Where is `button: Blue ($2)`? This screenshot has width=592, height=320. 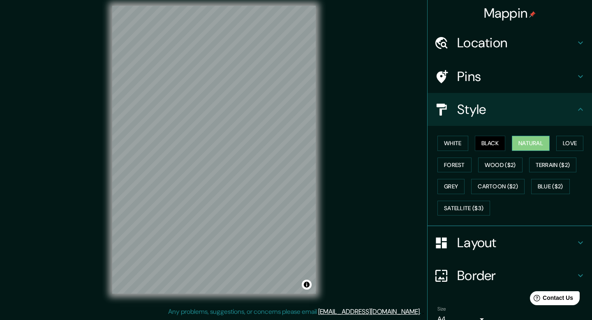 button: Blue ($2) is located at coordinates (551, 186).